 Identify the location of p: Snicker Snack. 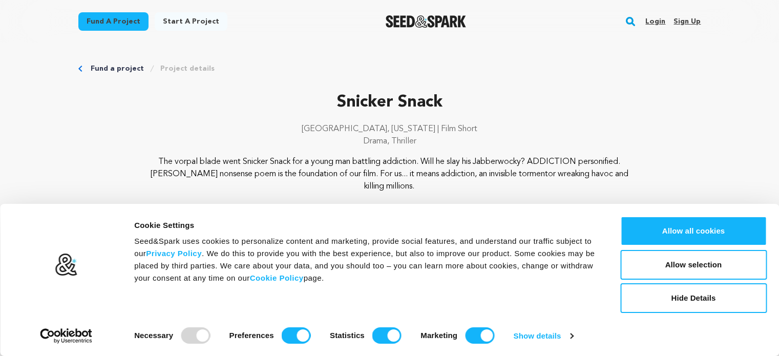
(390, 102).